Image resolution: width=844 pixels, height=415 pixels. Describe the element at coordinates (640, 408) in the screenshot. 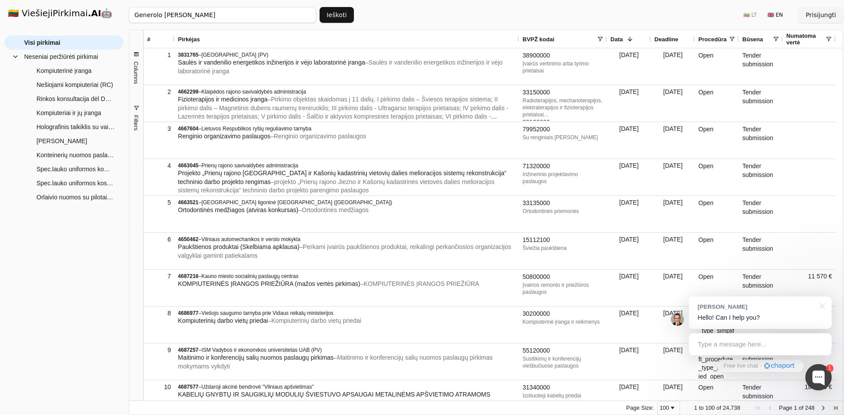

I see `div: Page Size:` at that location.